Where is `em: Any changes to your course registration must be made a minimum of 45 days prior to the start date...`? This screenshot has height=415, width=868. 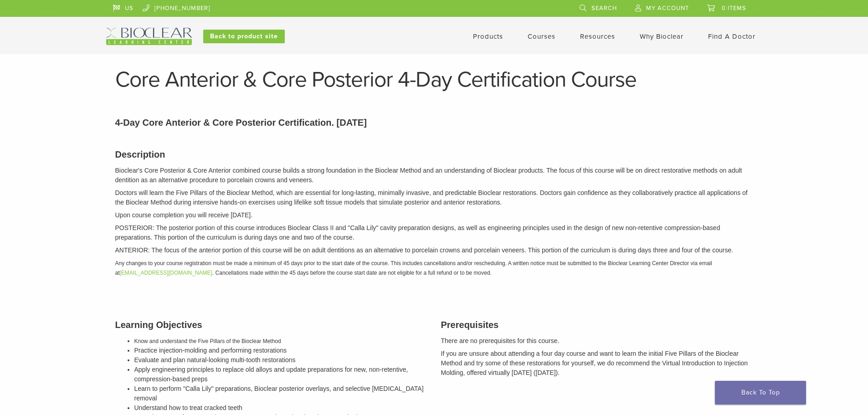
em: Any changes to your course registration must be made a minimum of 45 days prior to the start date... is located at coordinates (414, 268).